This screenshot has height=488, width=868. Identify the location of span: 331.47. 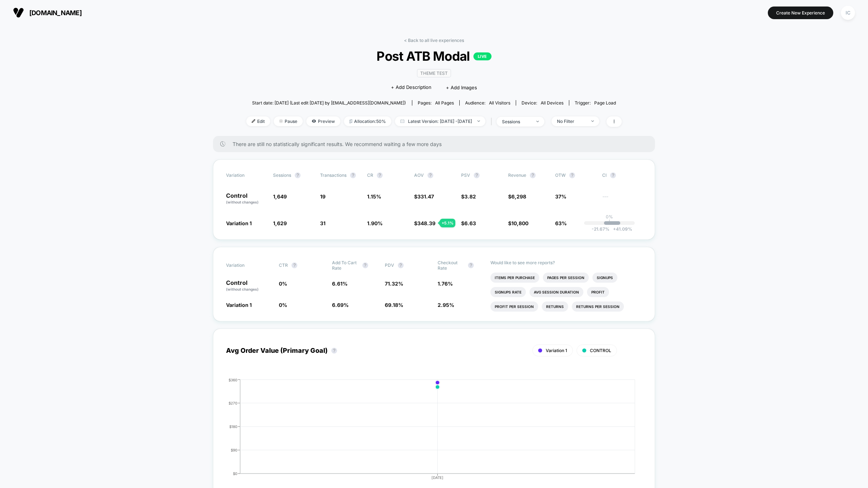
(426, 196).